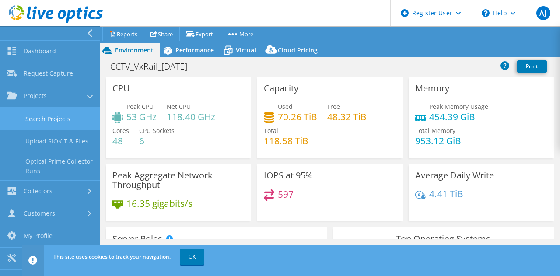  Describe the element at coordinates (532, 67) in the screenshot. I see `a: Print` at that location.